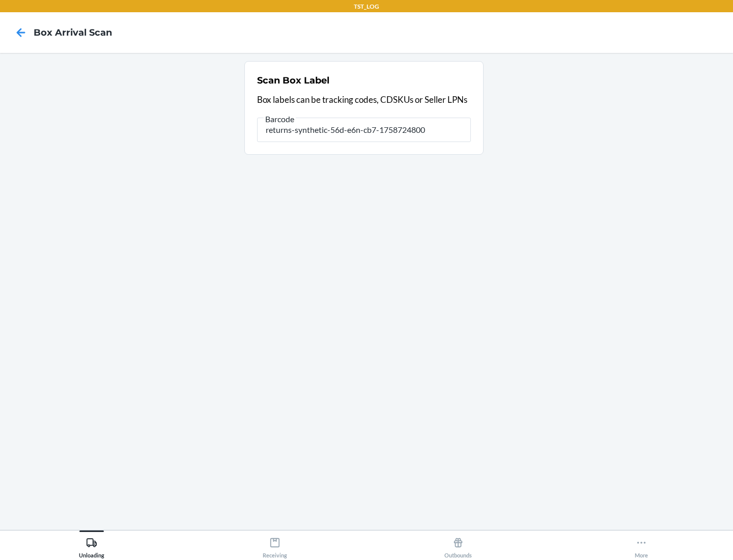  What do you see at coordinates (641, 545) in the screenshot?
I see `div: More` at bounding box center [641, 545].